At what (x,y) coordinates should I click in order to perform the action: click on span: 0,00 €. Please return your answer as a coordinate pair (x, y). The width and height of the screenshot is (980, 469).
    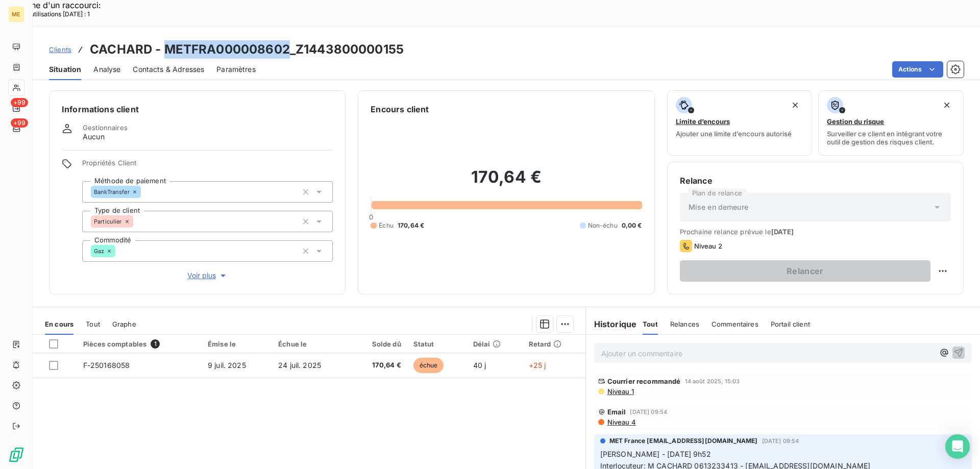
    Looking at the image, I should click on (632, 226).